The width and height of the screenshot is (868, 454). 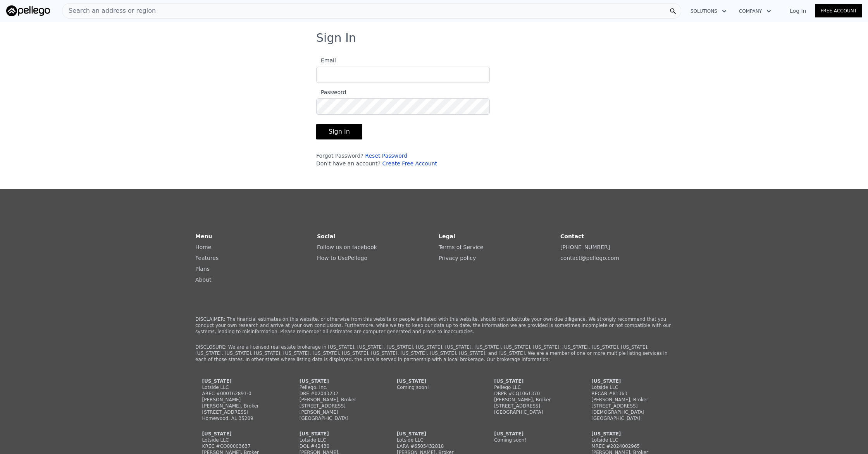 What do you see at coordinates (434, 38) in the screenshot?
I see `h3: Sign In` at bounding box center [434, 38].